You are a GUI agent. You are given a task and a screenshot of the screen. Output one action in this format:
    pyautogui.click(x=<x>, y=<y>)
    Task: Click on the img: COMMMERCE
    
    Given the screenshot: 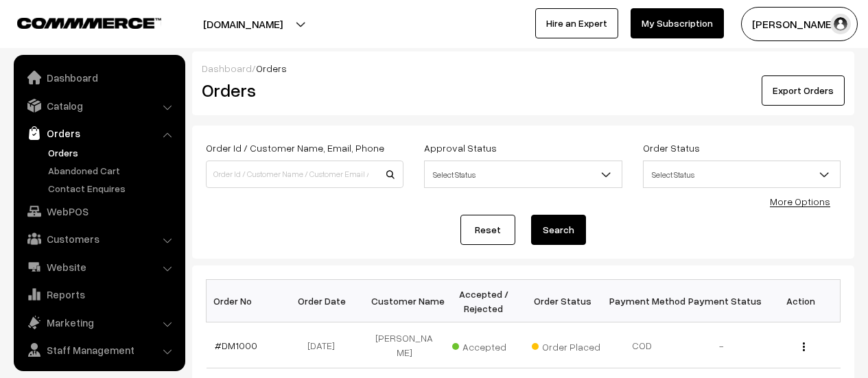 What is the action you would take?
    pyautogui.click(x=90, y=23)
    